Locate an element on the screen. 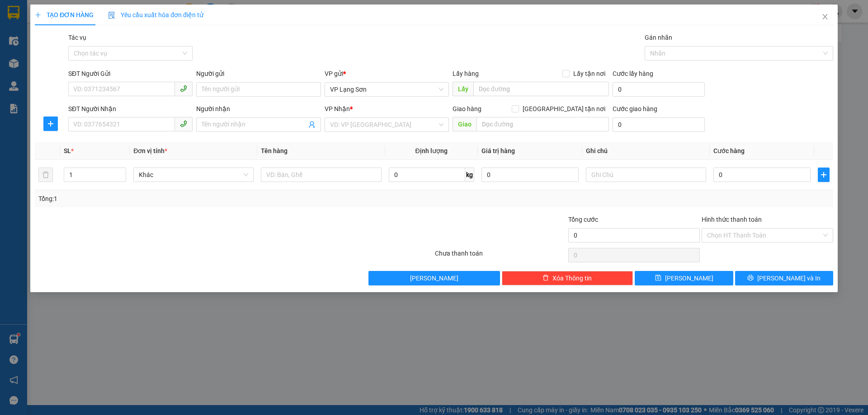 This screenshot has width=868, height=415. span: VP Nhận is located at coordinates (337, 109).